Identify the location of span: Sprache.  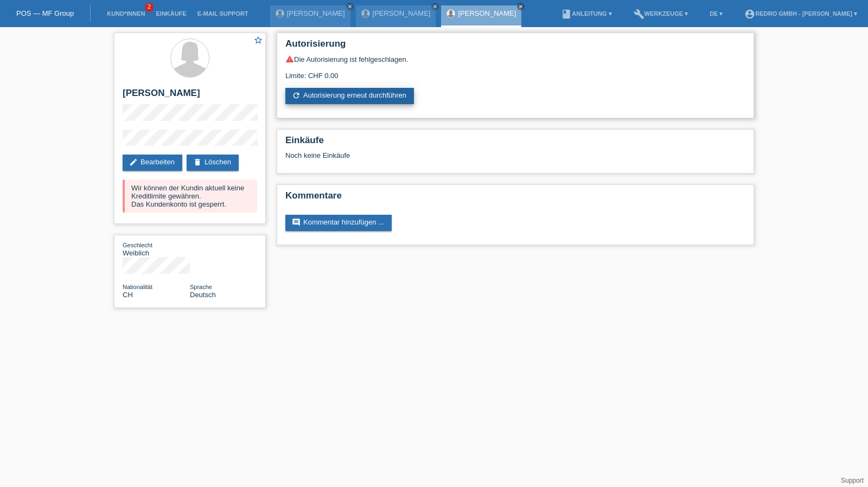
(200, 287).